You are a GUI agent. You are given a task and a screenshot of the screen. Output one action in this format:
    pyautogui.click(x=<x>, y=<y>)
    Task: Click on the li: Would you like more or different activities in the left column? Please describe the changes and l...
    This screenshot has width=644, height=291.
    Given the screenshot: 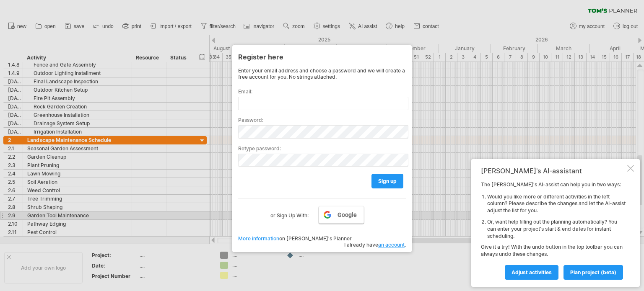 What is the action you would take?
    pyautogui.click(x=556, y=204)
    